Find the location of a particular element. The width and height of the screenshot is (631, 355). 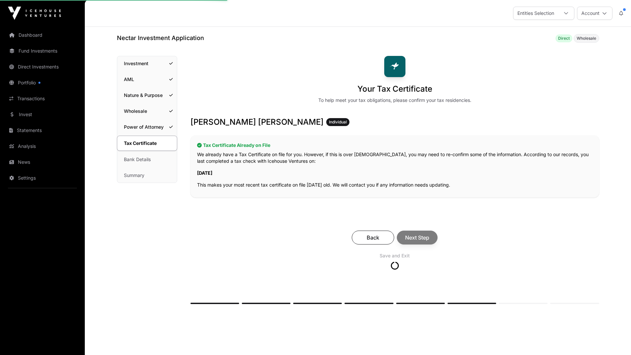

a: AML is located at coordinates (147, 80).